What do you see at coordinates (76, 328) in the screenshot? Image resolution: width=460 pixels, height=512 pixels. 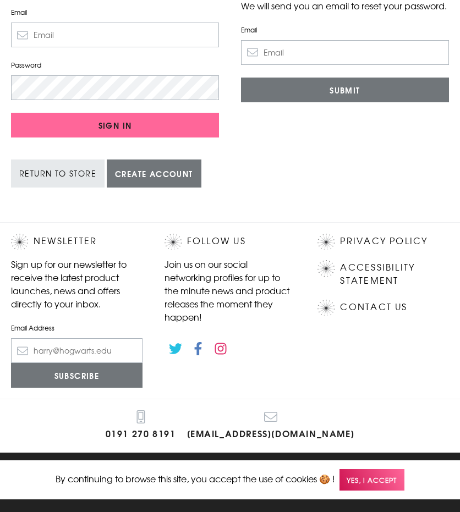 I see `label: Email Address` at bounding box center [76, 328].